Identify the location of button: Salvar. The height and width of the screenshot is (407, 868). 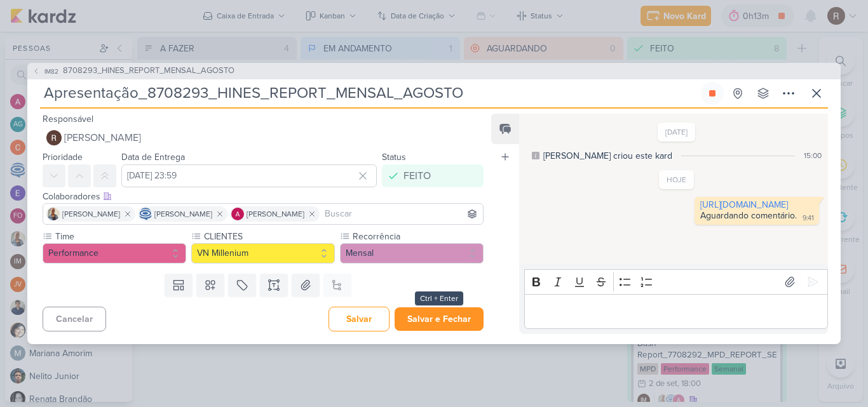
(359, 319).